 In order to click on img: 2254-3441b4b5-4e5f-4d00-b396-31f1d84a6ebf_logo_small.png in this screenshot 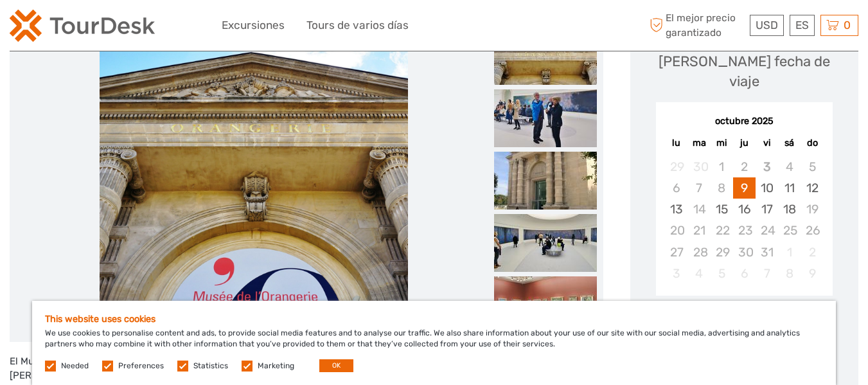, I will do `click(82, 26)`.